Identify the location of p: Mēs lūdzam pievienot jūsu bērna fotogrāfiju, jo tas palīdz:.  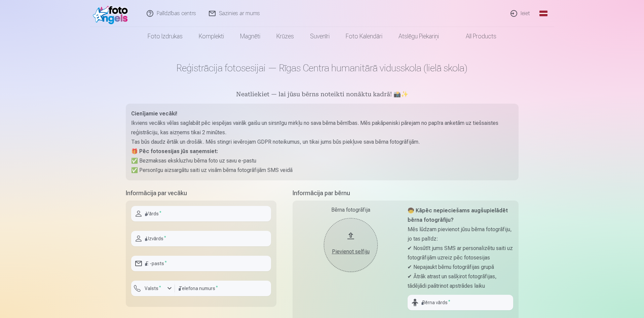
(460, 235).